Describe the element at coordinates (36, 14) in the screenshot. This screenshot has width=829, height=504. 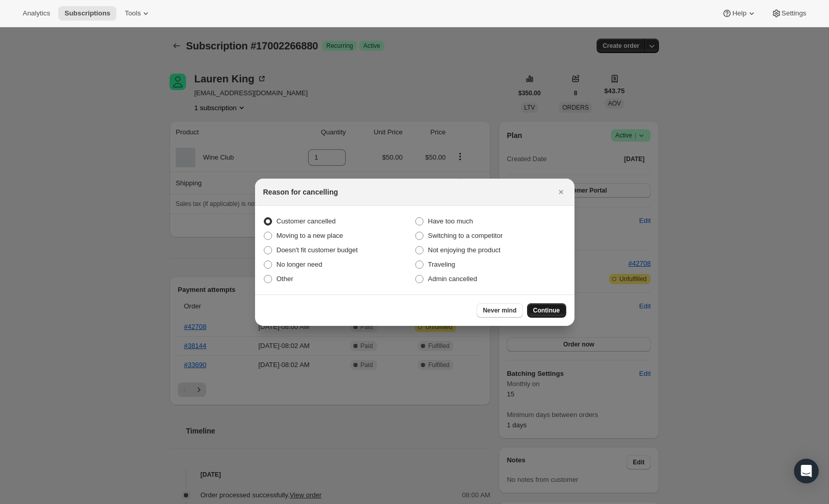
I see `button: Analytics` at that location.